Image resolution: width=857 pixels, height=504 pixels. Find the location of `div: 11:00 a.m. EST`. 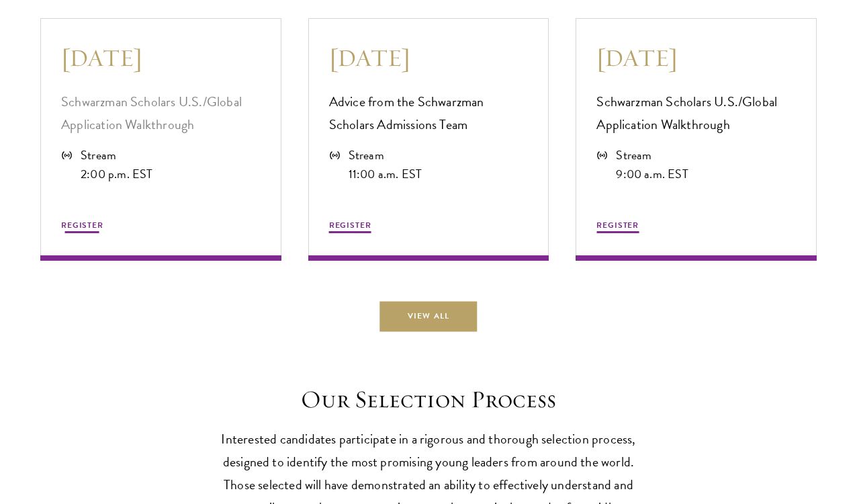

div: 11:00 a.m. EST is located at coordinates (386, 174).